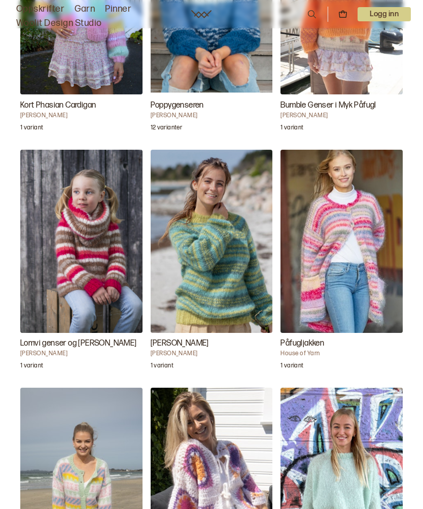 The image size is (423, 509). I want to click on a: Påfugljakken, so click(342, 263).